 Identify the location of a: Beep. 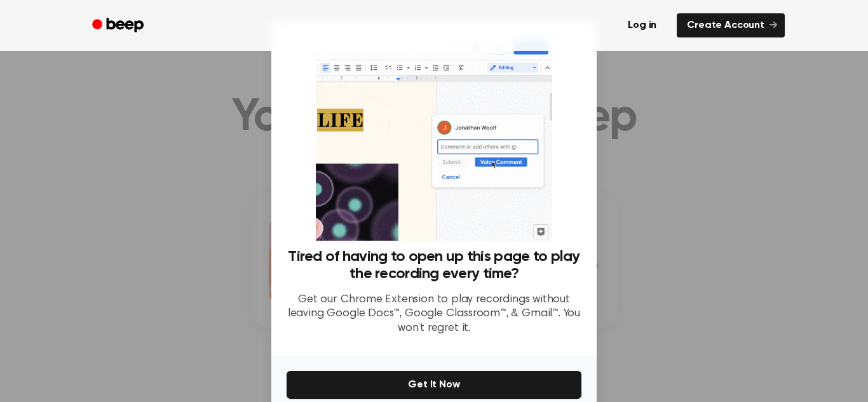
(119, 25).